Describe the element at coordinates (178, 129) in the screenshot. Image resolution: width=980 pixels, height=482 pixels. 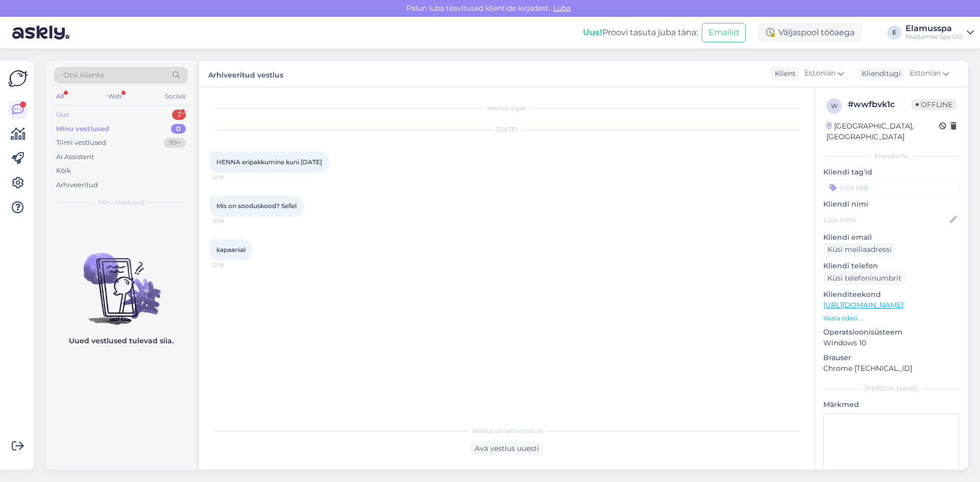
I see `div: 0` at that location.